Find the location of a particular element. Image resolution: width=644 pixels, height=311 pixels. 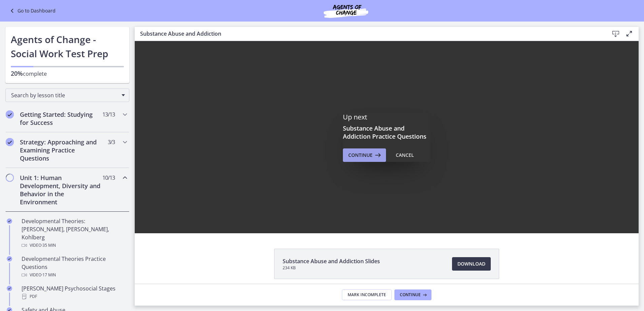

h1: Agents of Change - Social Work Test Prep is located at coordinates (68, 46).